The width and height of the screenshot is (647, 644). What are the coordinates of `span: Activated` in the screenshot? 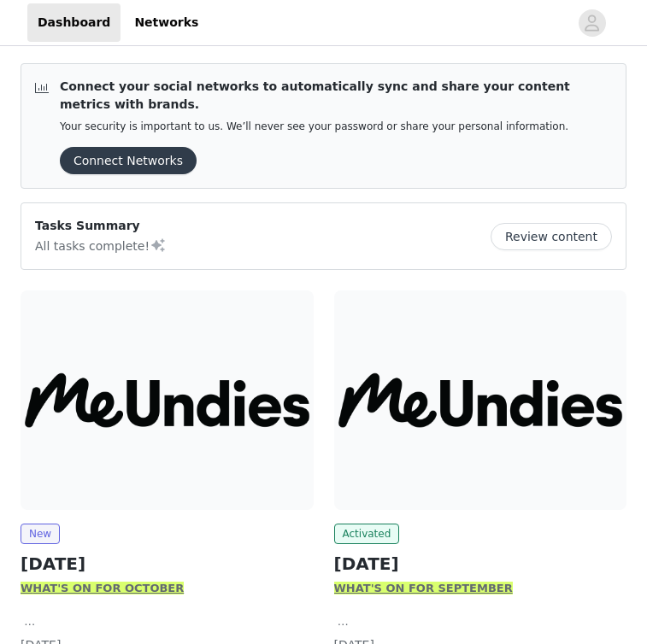 It's located at (367, 534).